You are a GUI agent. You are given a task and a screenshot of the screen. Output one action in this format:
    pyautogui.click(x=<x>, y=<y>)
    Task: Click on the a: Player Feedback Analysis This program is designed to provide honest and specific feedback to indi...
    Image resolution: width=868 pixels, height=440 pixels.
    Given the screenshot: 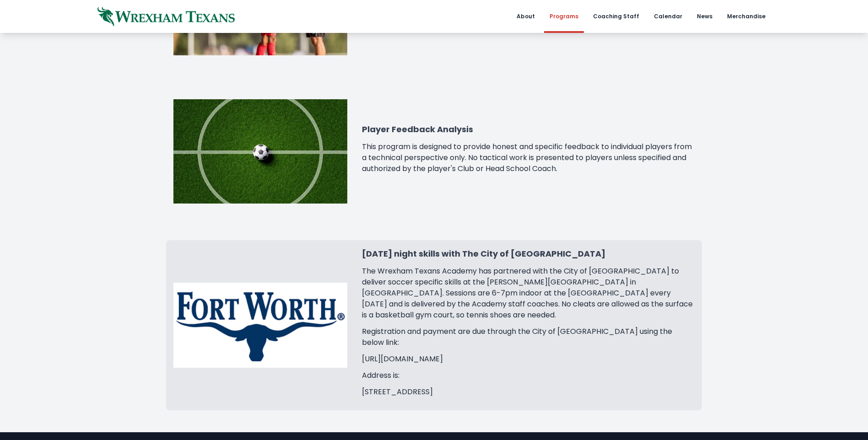 What is the action you would take?
    pyautogui.click(x=434, y=151)
    